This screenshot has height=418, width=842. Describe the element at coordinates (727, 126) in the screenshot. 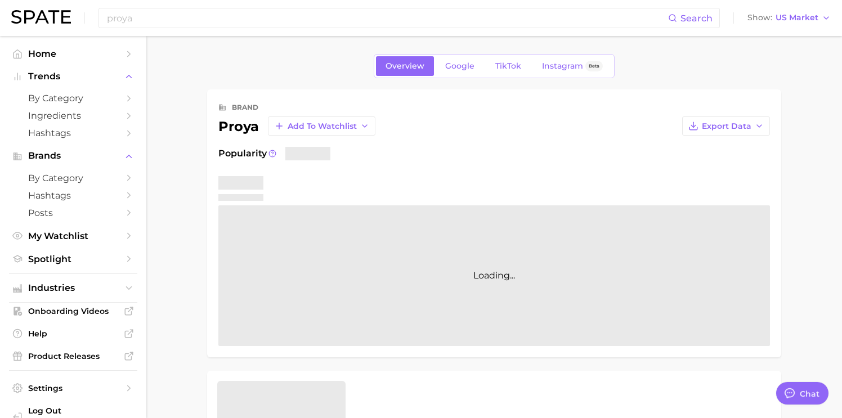

I see `span: Export Data` at that location.